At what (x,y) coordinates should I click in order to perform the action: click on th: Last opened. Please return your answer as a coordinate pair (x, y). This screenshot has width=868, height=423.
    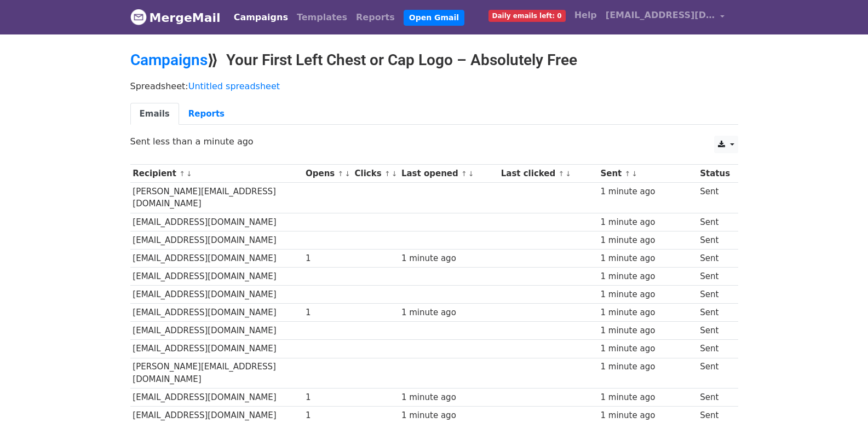
    Looking at the image, I should click on (449, 173).